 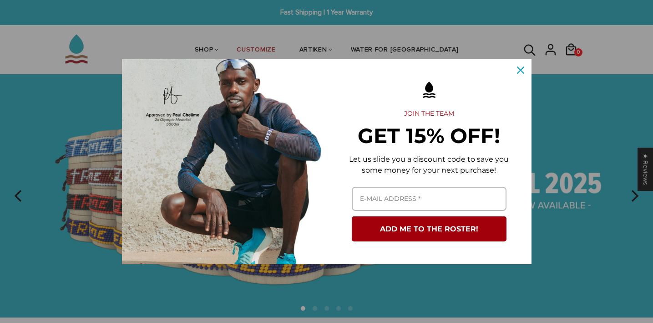 I want to click on input: Email field, so click(x=429, y=198).